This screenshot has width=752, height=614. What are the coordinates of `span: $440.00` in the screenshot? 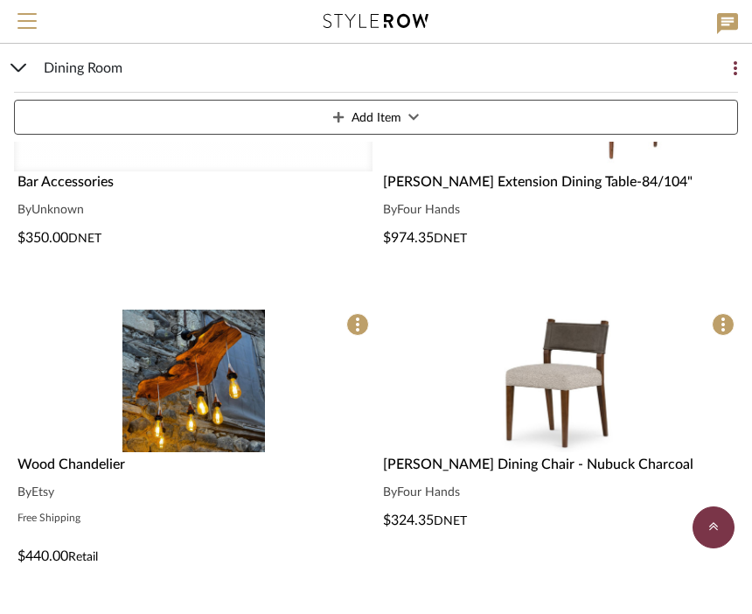 It's located at (43, 556).